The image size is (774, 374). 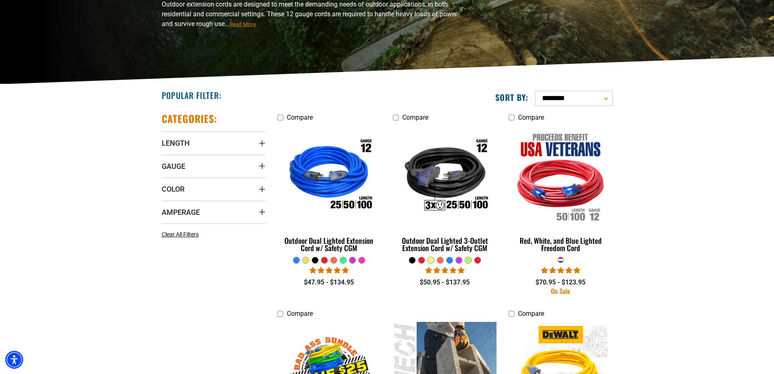 What do you see at coordinates (173, 189) in the screenshot?
I see `span: Color` at bounding box center [173, 189].